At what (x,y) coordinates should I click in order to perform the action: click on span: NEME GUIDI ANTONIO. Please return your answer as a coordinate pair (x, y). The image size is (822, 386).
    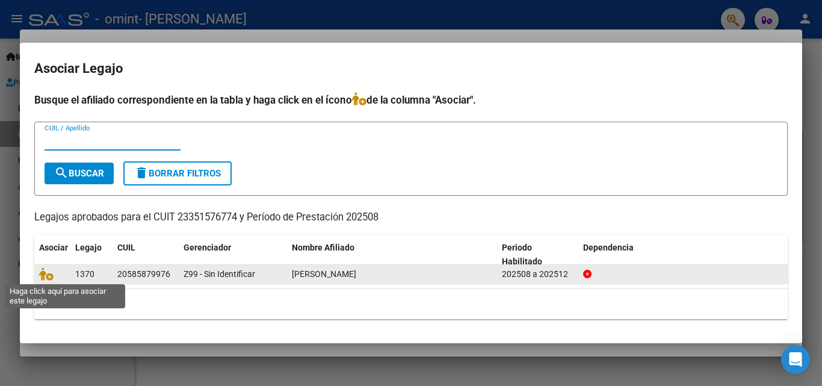
    Looking at the image, I should click on (324, 274).